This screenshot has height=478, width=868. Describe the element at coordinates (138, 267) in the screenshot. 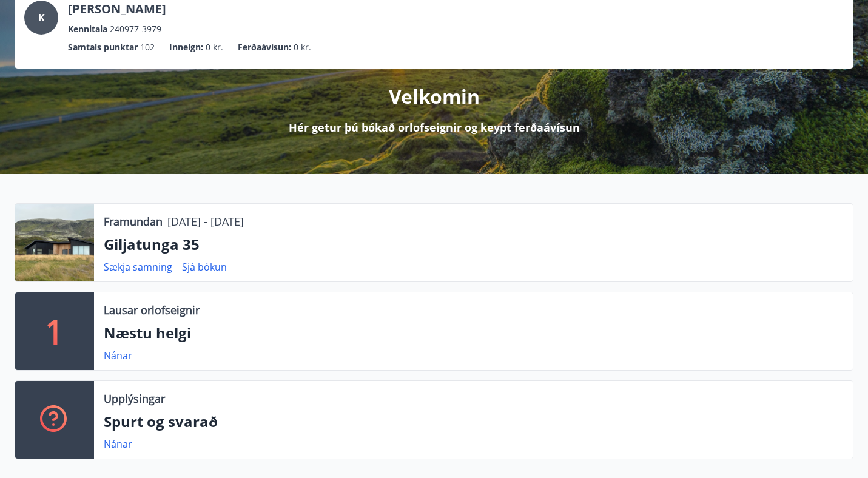

I see `a: Sækja samning` at that location.